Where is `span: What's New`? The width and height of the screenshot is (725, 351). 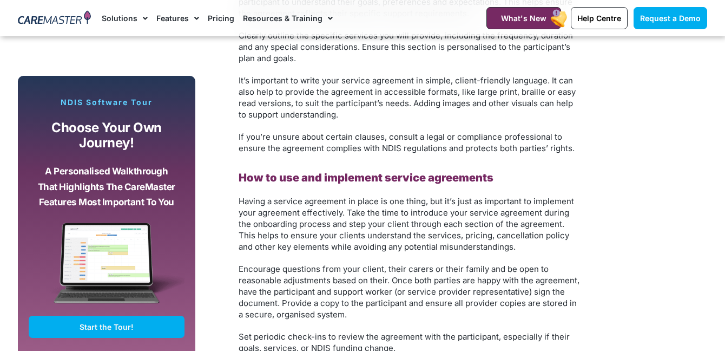
span: What's New is located at coordinates (524, 18).